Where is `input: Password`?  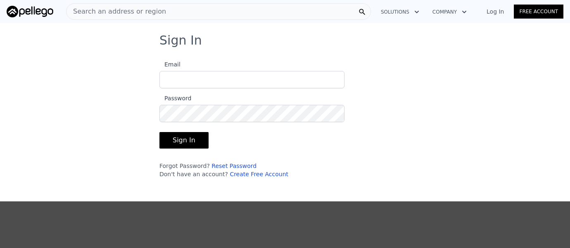 input: Password is located at coordinates (252, 114).